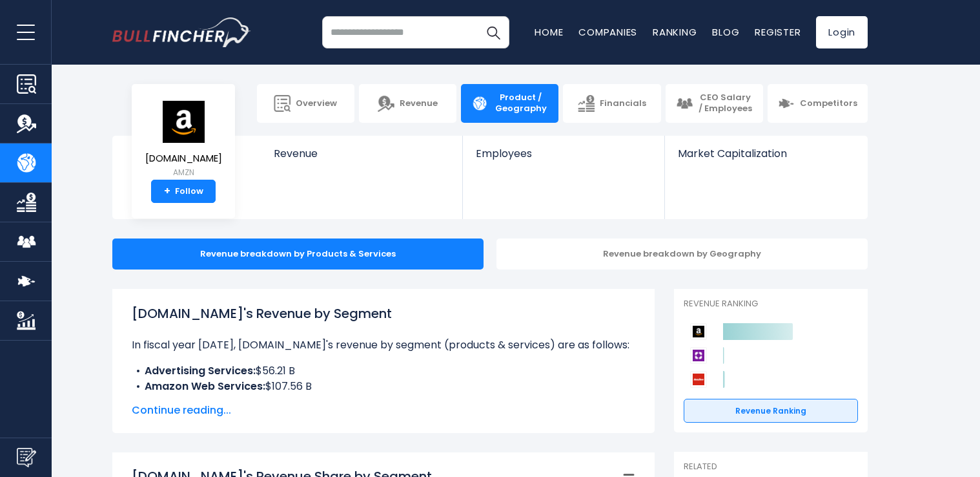 This screenshot has width=980, height=477. I want to click on b: Advertising Services:, so click(200, 370).